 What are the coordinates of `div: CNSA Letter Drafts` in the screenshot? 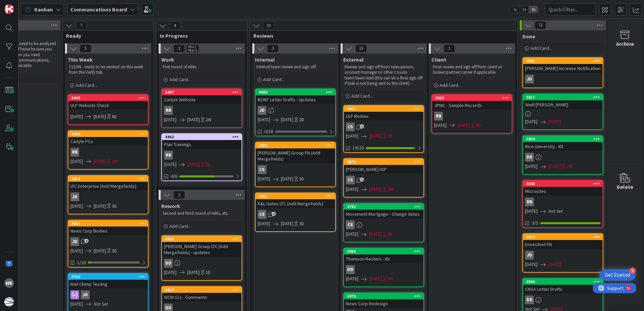 It's located at (563, 289).